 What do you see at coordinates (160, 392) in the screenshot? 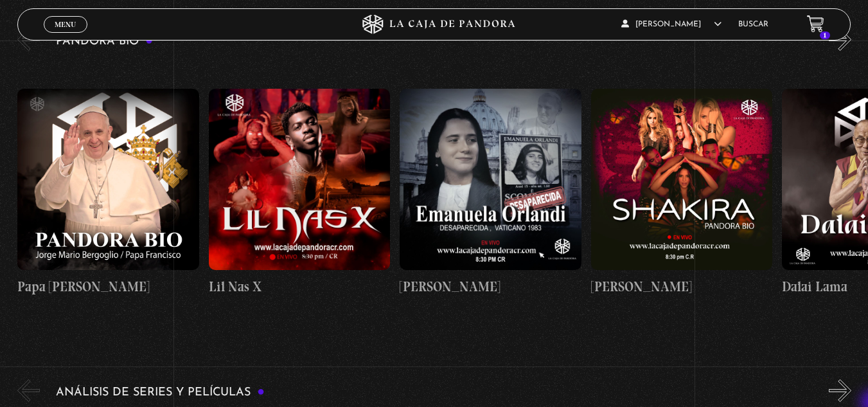
I see `h3: Análisis de series y películas` at bounding box center [160, 392].